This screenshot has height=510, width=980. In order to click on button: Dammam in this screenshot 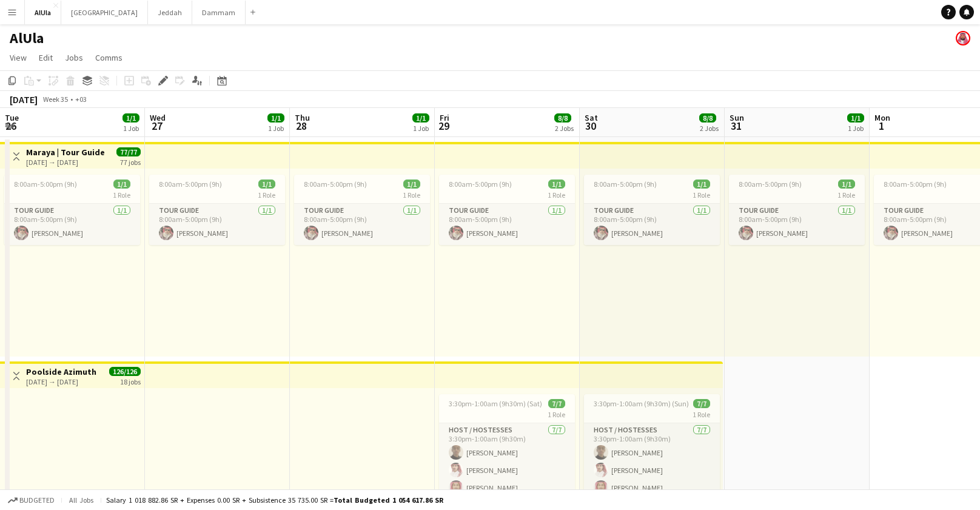, I will do `click(219, 12)`.